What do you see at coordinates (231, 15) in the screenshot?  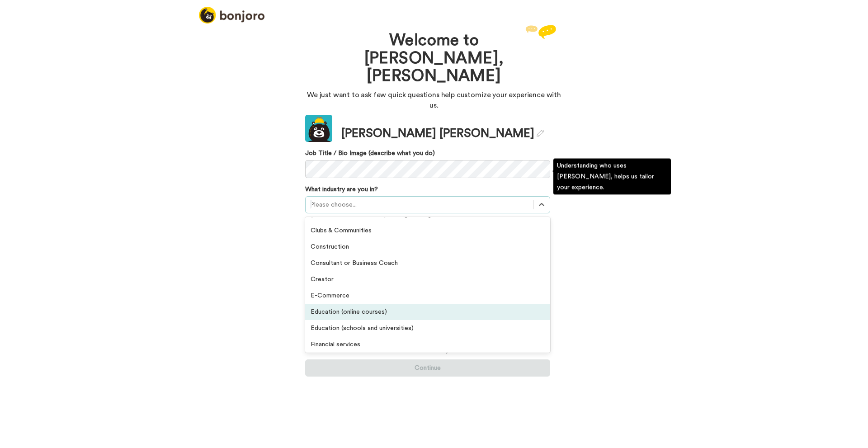 I see `img: logo_full.png` at bounding box center [231, 15].